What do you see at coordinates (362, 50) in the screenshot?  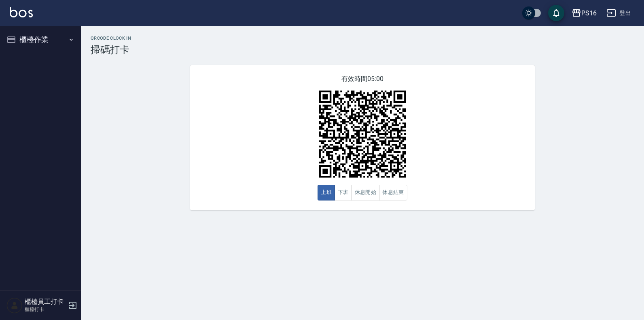 I see `h3: 掃碼打卡` at bounding box center [362, 50].